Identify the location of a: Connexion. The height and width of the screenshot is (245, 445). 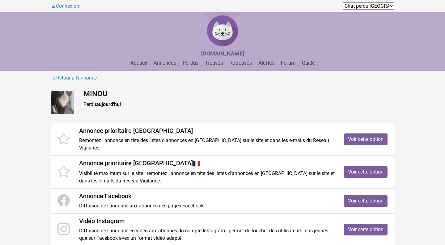
(65, 6).